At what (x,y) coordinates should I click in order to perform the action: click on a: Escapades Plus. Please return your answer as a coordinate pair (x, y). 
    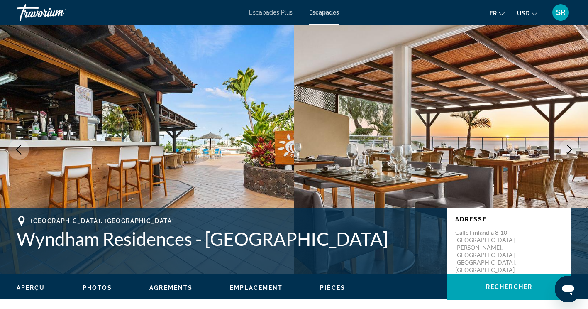
    Looking at the image, I should click on (270, 12).